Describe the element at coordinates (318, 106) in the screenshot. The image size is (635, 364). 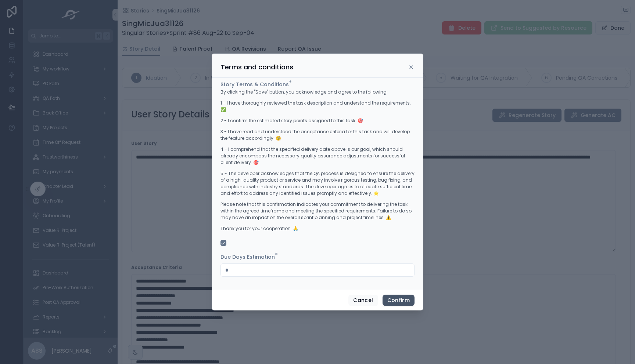
I see `p: 1 - I have thoroughly reviewed the task description and understand the requirements. ✅` at that location.